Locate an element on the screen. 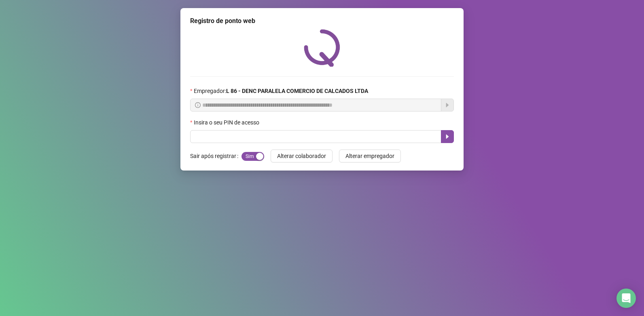  span: caret-right is located at coordinates (448, 136).